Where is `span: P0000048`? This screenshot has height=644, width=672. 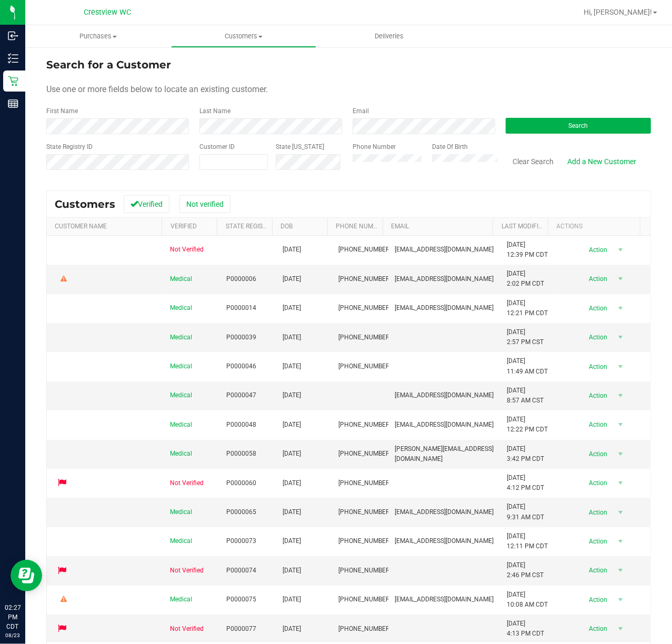
span: P0000048 is located at coordinates (241, 425).